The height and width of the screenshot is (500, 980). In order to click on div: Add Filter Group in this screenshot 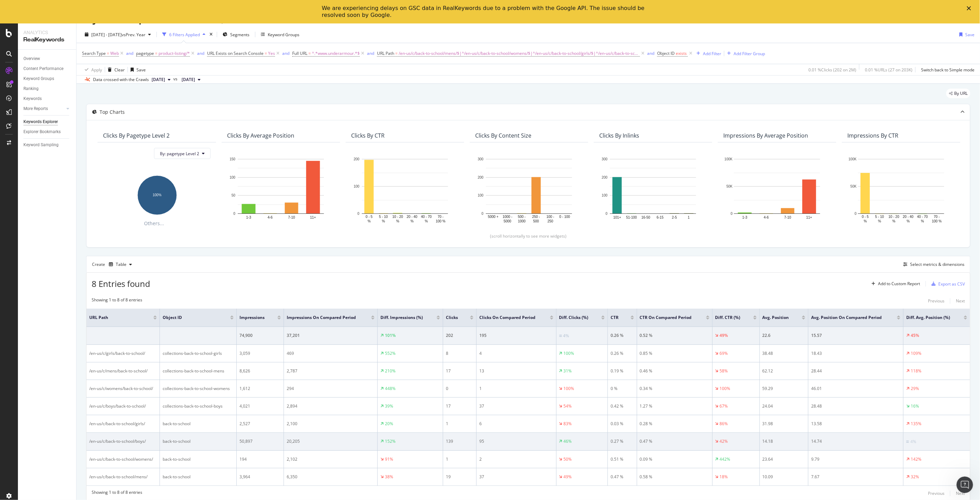, I will do `click(749, 54)`.